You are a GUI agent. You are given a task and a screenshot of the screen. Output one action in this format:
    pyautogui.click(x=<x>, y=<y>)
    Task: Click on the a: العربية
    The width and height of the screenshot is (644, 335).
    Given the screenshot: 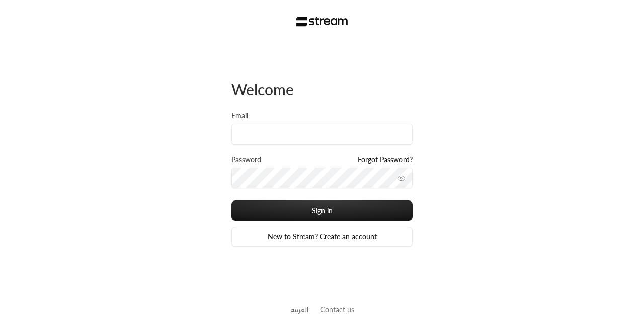 What is the action you would take?
    pyautogui.click(x=299, y=309)
    